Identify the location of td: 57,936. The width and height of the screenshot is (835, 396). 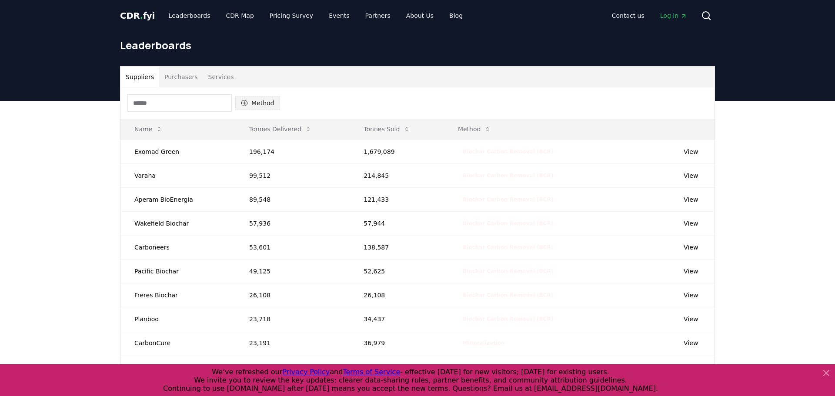
(292, 223).